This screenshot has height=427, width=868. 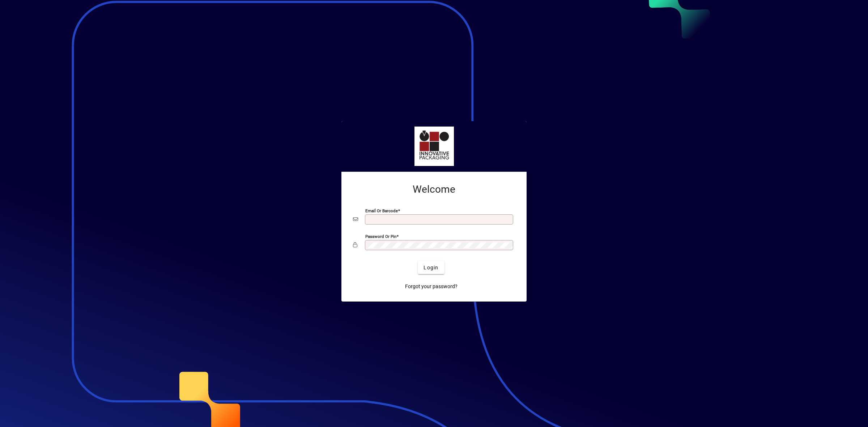 What do you see at coordinates (430, 268) in the screenshot?
I see `button: Login` at bounding box center [430, 268].